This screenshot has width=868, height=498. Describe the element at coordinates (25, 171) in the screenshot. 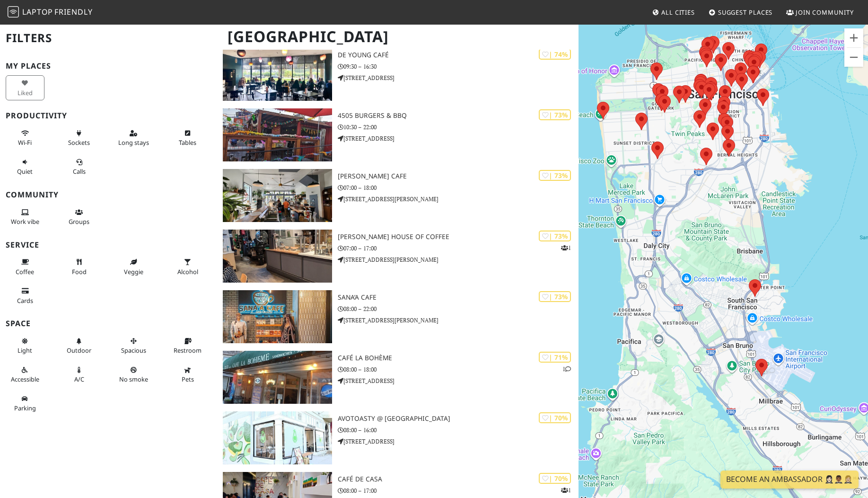

I see `span: Quiet` at that location.